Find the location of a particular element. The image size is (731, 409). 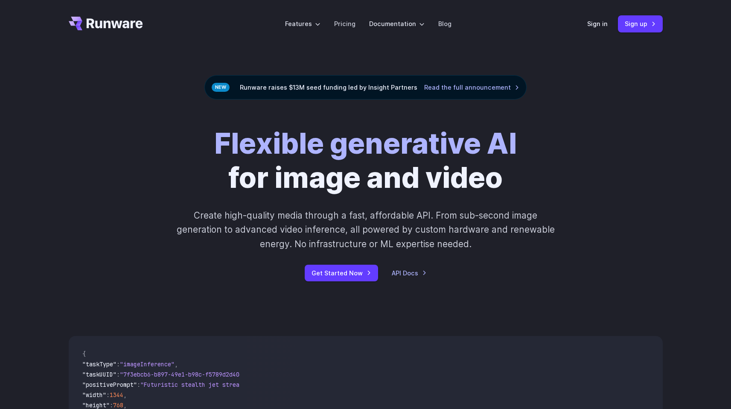

a: Read the full announcement is located at coordinates (472, 87).